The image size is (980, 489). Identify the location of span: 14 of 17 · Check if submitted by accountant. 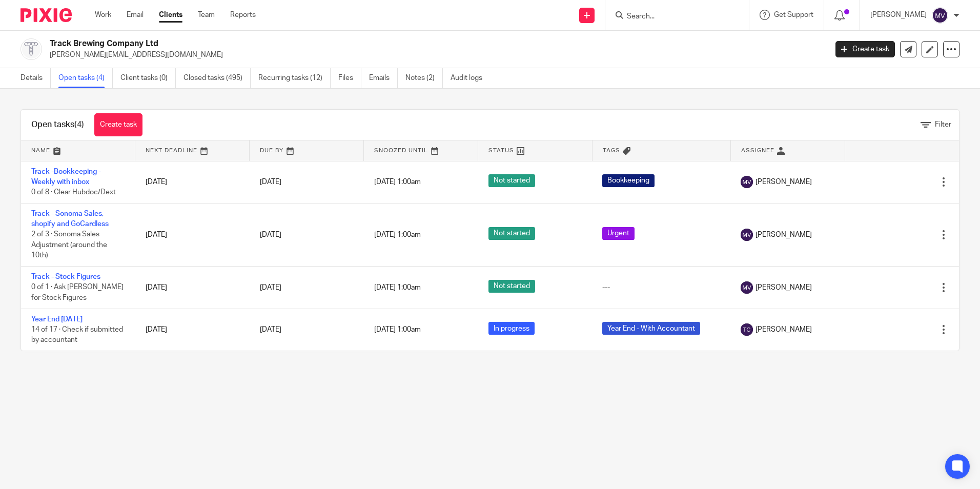
(77, 334).